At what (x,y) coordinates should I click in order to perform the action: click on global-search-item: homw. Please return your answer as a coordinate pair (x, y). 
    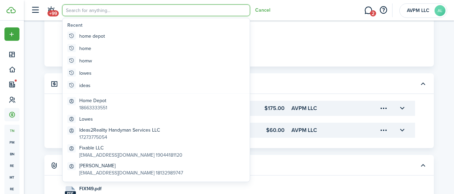
    Looking at the image, I should click on (156, 61).